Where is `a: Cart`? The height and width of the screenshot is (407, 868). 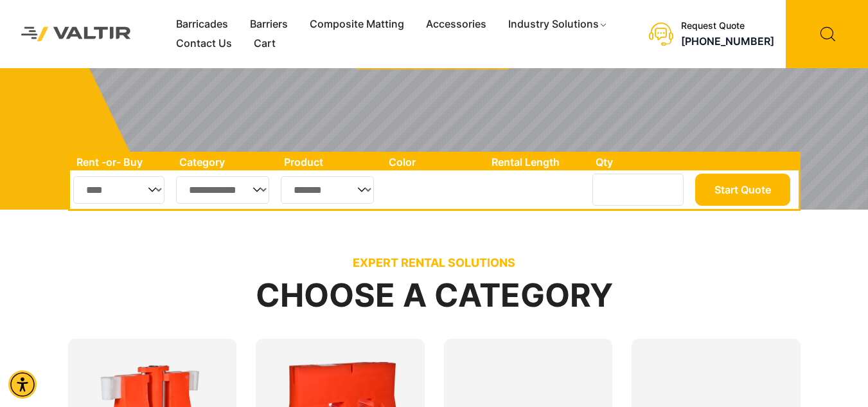 a: Cart is located at coordinates (265, 44).